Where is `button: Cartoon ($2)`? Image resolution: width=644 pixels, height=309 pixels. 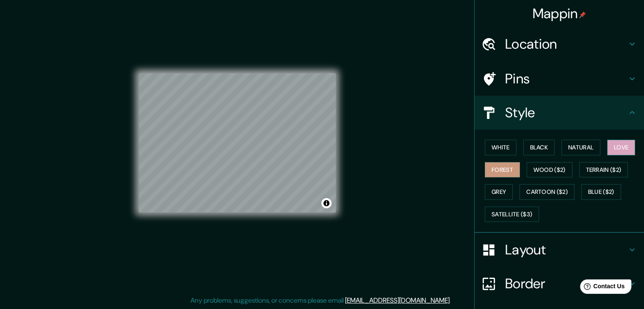 button: Cartoon ($2) is located at coordinates (548, 191).